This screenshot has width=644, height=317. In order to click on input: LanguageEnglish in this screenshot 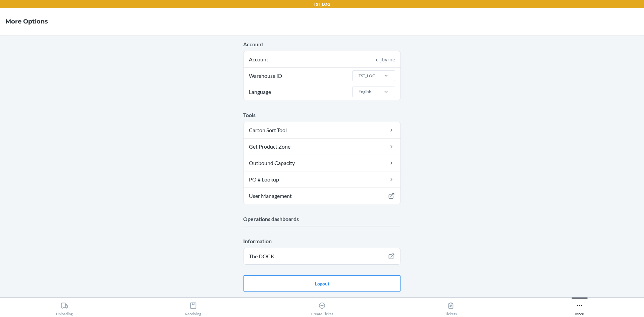, I will do `click(358, 92)`.